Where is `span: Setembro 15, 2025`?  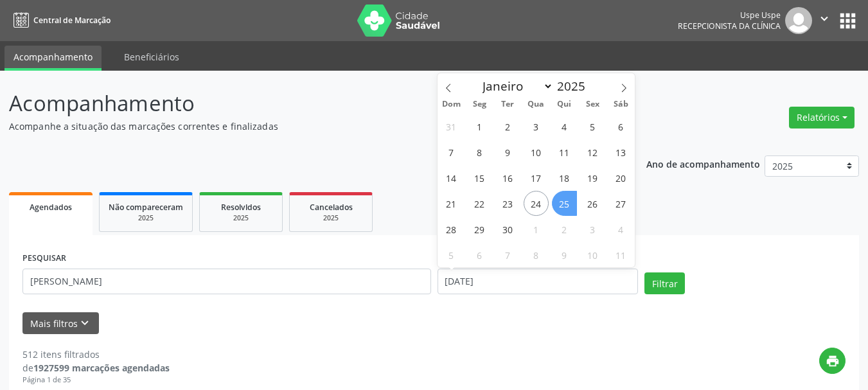
span: Setembro 15, 2025 is located at coordinates (480, 177).